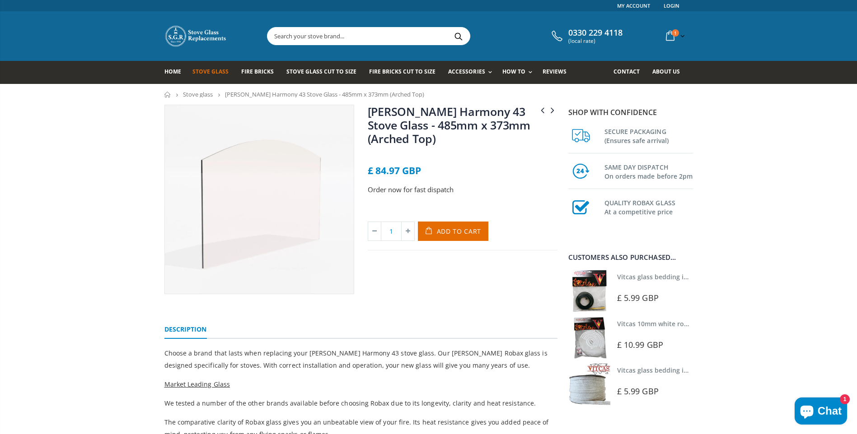  I want to click on span: Accessories, so click(466, 71).